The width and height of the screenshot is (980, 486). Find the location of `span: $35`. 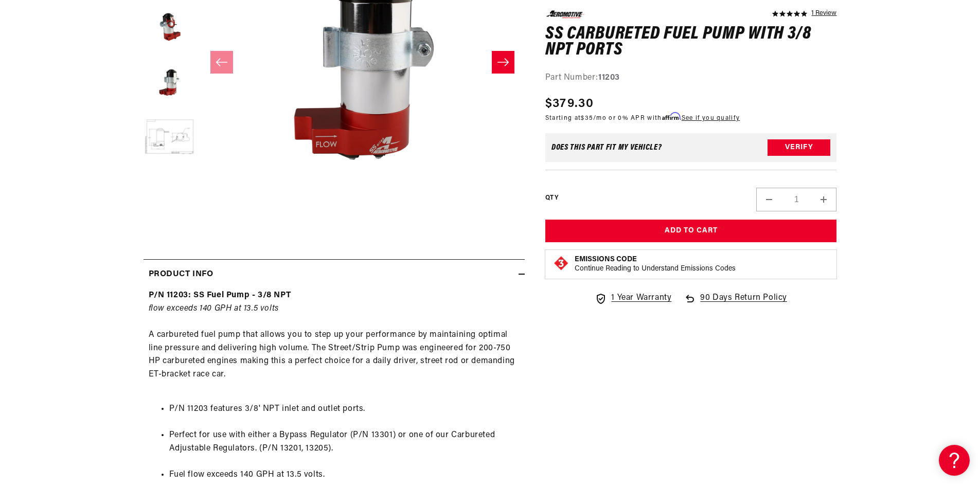

span: $35 is located at coordinates (587, 119).